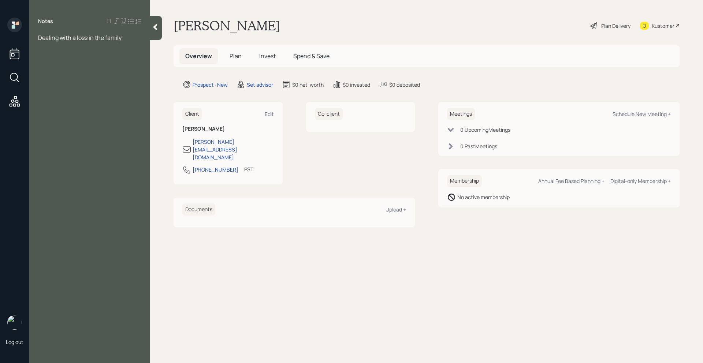 Image resolution: width=703 pixels, height=363 pixels. What do you see at coordinates (269, 114) in the screenshot?
I see `div: Edit` at bounding box center [269, 114].